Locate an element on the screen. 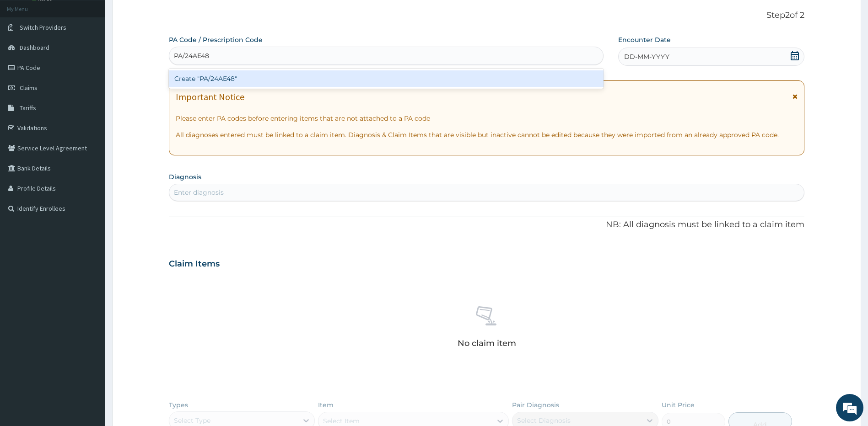 The height and width of the screenshot is (426, 868). textarea: Type your message and hit 'Enter' is located at coordinates (89, 266).